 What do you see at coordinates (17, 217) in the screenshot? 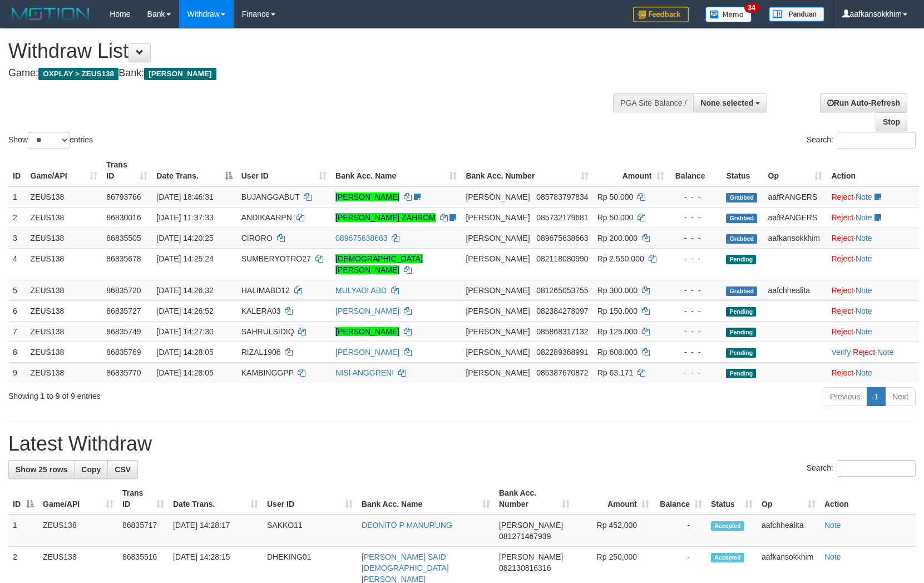
I see `td: 2` at bounding box center [17, 217].